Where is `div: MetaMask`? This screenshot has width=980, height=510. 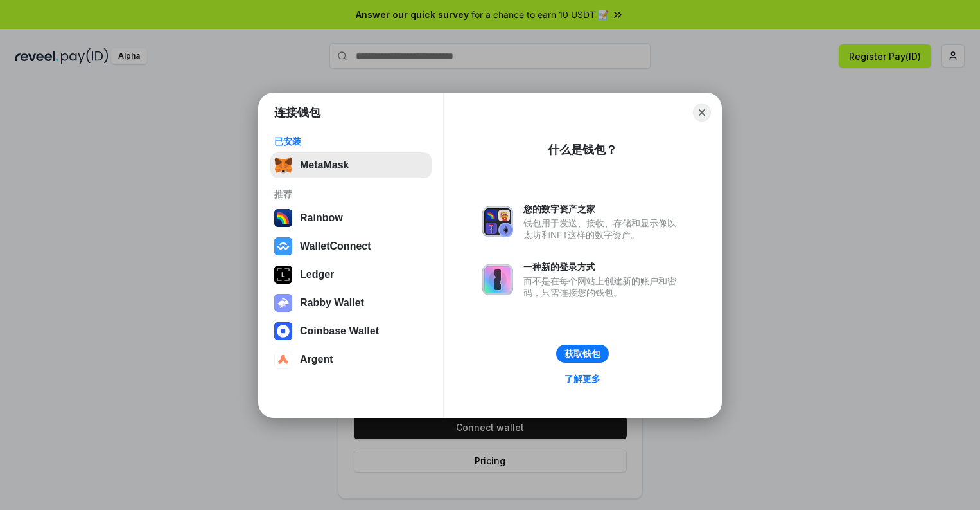
div: MetaMask is located at coordinates (324, 165).